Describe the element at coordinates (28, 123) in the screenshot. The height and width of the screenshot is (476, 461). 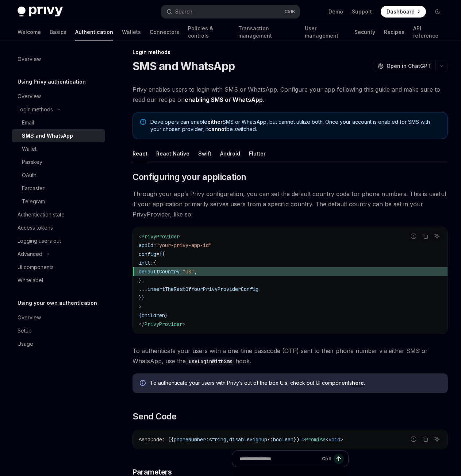
I see `div: Email` at that location.